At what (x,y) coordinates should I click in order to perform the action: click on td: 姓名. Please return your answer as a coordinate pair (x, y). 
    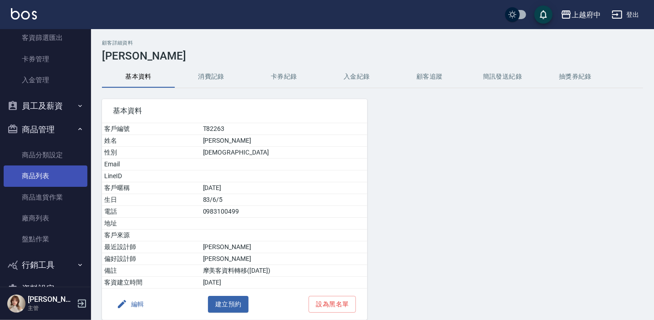
    Looking at the image, I should click on (151, 141).